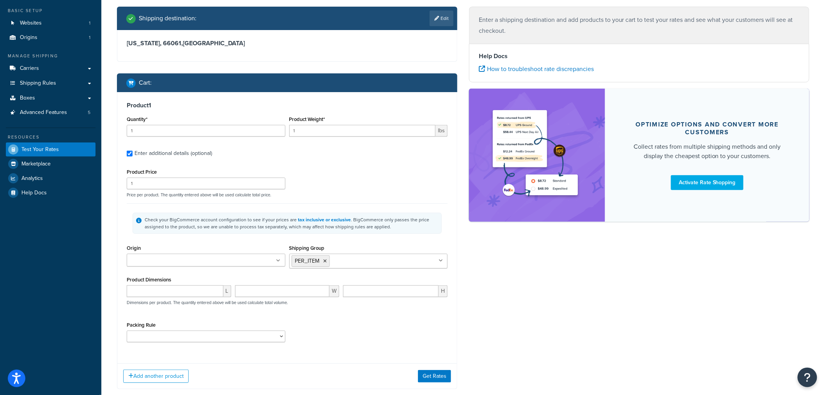  I want to click on a: Advanced Features5, so click(51, 112).